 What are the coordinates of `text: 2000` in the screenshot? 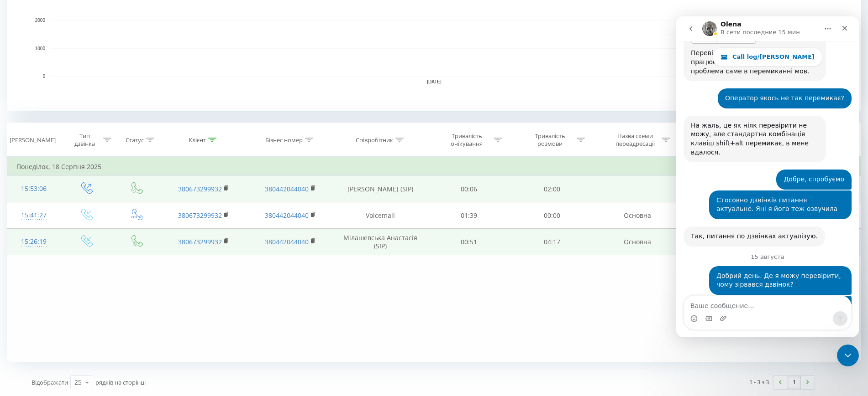 It's located at (41, 20).